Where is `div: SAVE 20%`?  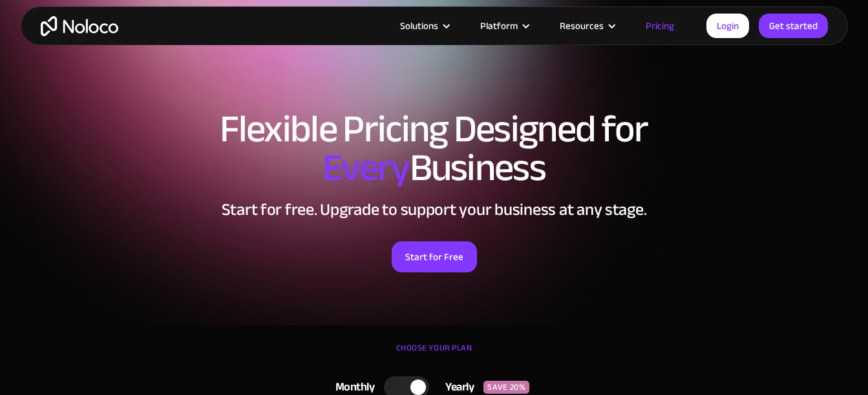 div: SAVE 20% is located at coordinates (506, 387).